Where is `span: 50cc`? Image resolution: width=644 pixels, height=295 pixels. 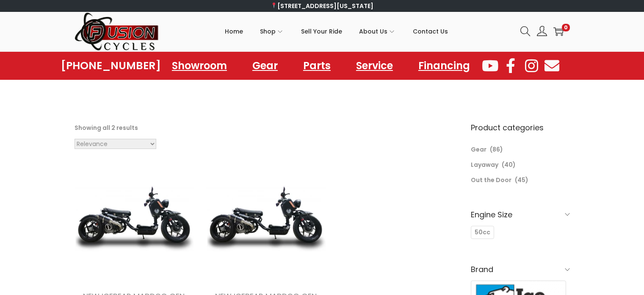
span: 50cc is located at coordinates (482, 232).